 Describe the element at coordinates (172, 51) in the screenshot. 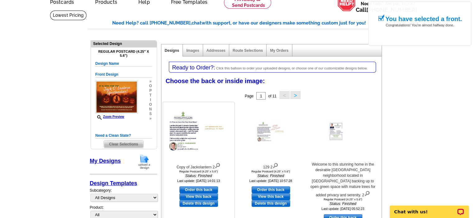

I see `a: Designs` at that location.